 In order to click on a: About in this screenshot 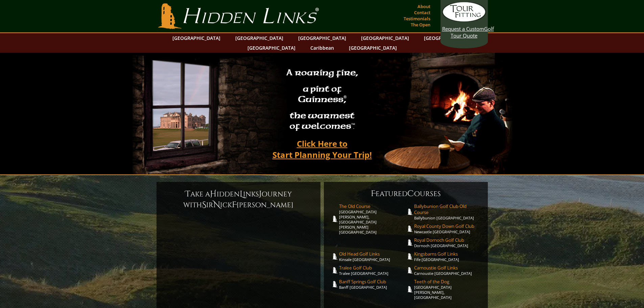, I will do `click(424, 7)`.